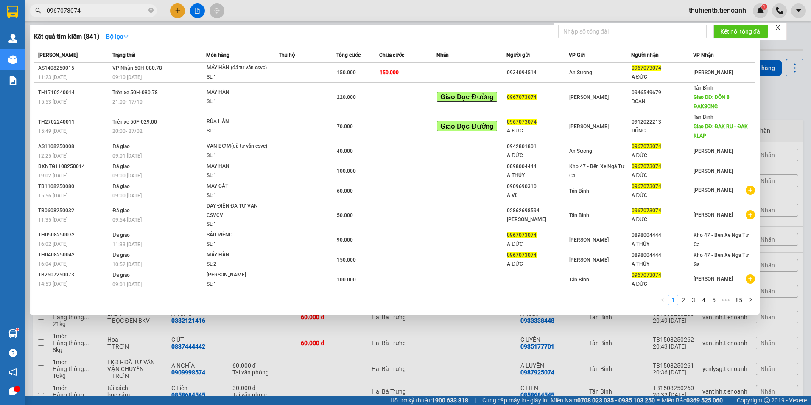 The height and width of the screenshot is (405, 811). Describe the element at coordinates (67, 36) in the screenshot. I see `h3: Kết quả tìm kiếm ( 841 )` at that location.